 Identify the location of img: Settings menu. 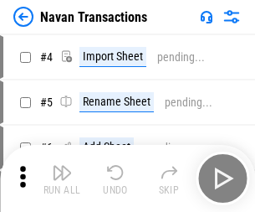
(232, 17).